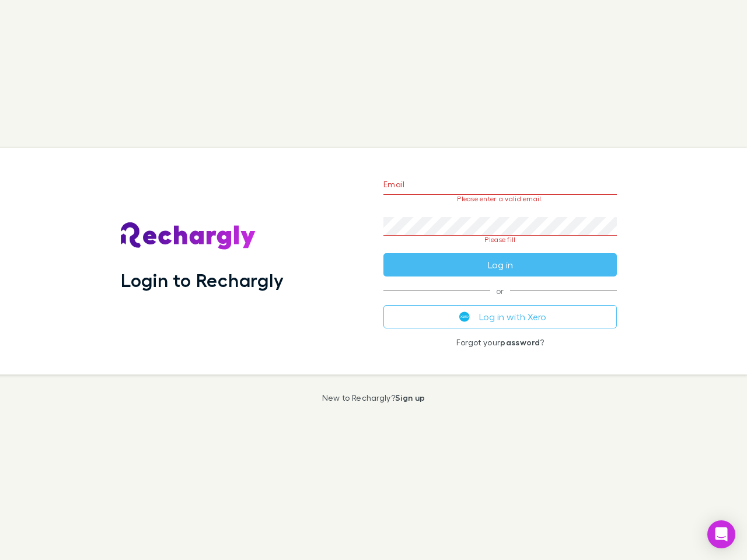 The width and height of the screenshot is (747, 560). Describe the element at coordinates (500, 342) in the screenshot. I see `p: Forgot your ?` at that location.